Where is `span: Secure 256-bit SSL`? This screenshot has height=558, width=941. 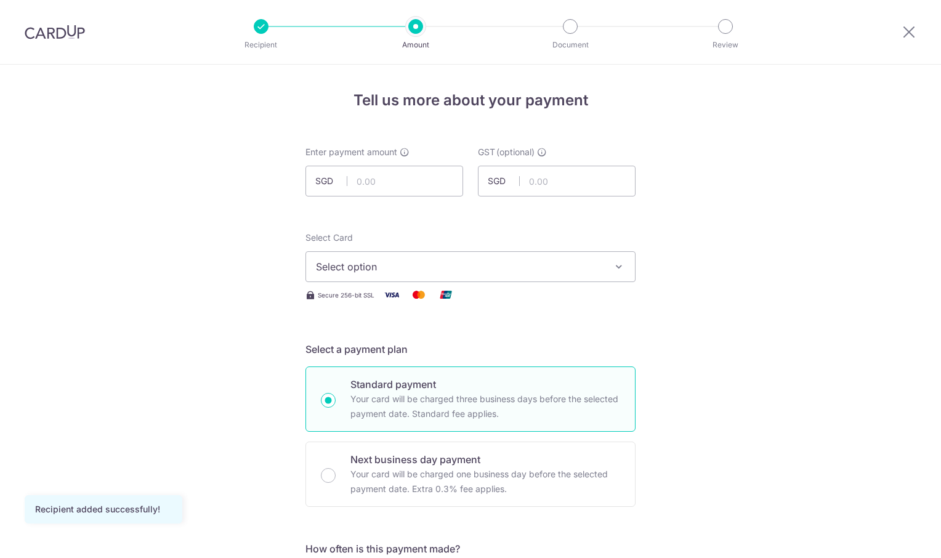 span: Secure 256-bit SSL is located at coordinates (346, 295).